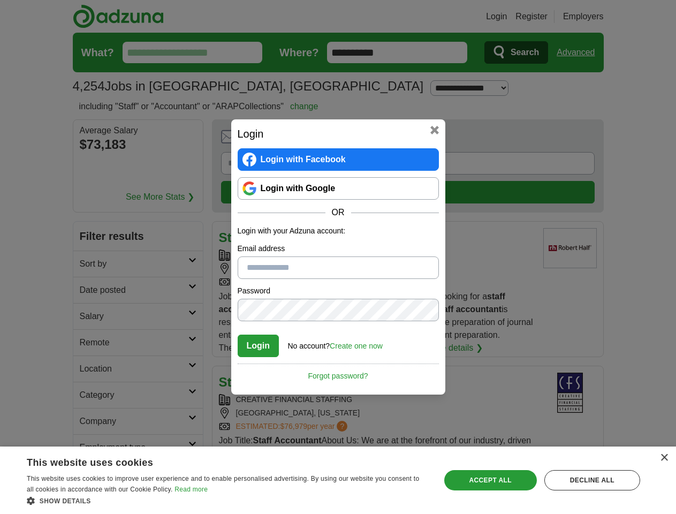 Image resolution: width=676 pixels, height=514 pixels. Describe the element at coordinates (338, 134) in the screenshot. I see `h2: Login` at that location.